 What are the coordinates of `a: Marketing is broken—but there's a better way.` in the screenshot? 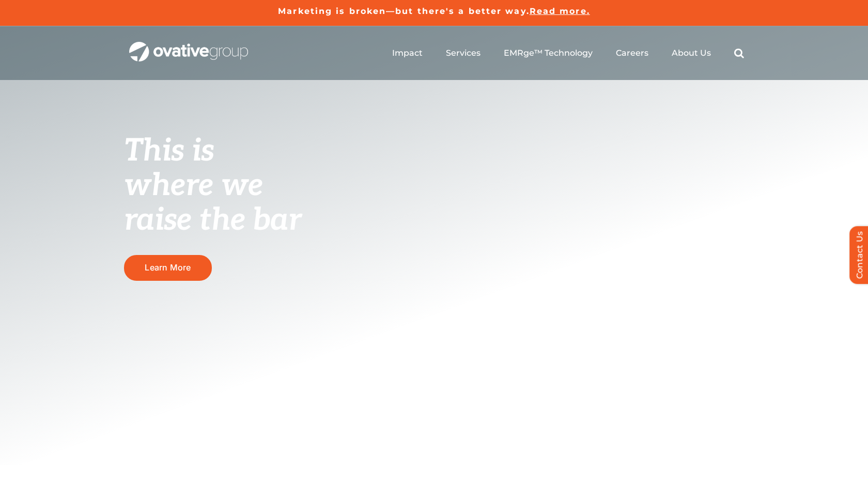 It's located at (403, 11).